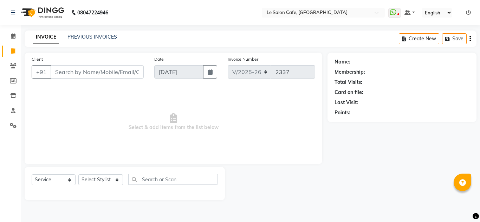 This screenshot has width=480, height=222. I want to click on button: Create New, so click(419, 39).